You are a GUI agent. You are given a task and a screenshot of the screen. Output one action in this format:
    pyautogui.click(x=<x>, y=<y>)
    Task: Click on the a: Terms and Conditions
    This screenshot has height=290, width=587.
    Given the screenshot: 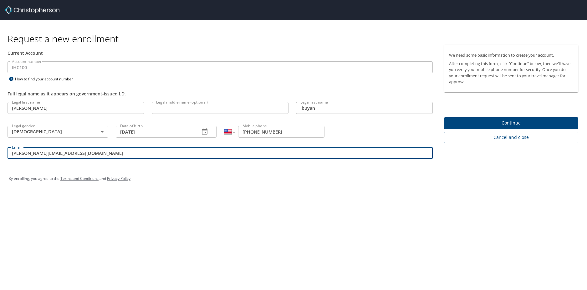 What is the action you would take?
    pyautogui.click(x=80, y=179)
    